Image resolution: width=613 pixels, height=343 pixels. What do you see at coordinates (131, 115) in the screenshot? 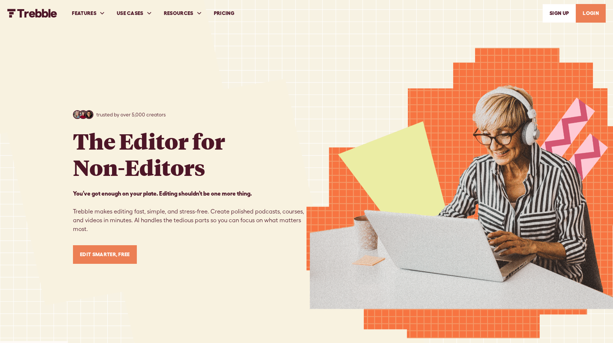
I see `p: trusted by over 5,000 creators` at bounding box center [131, 115].